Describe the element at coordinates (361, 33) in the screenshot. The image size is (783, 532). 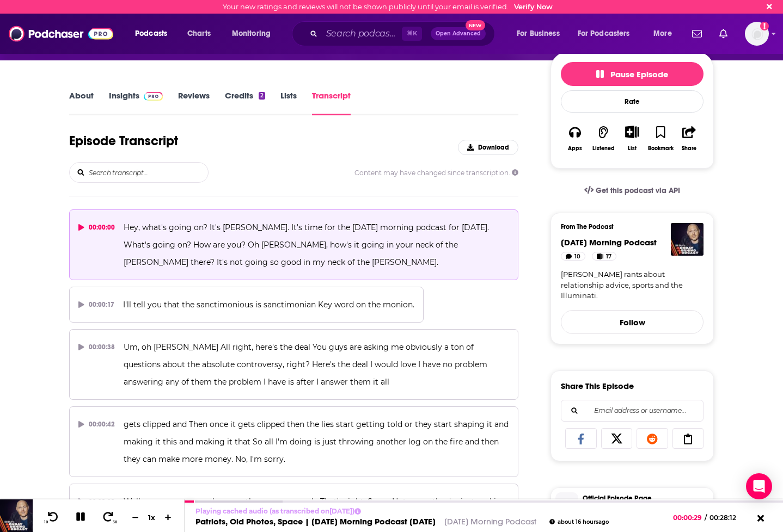
I see `input: Search podcasts, credits, & more...` at that location.